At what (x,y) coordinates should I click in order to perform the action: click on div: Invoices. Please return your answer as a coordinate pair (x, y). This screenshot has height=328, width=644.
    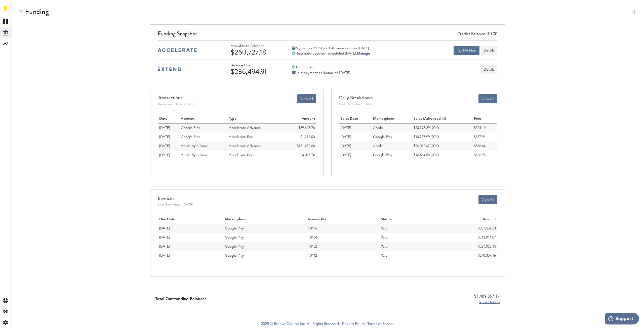
    Looking at the image, I should click on (176, 199).